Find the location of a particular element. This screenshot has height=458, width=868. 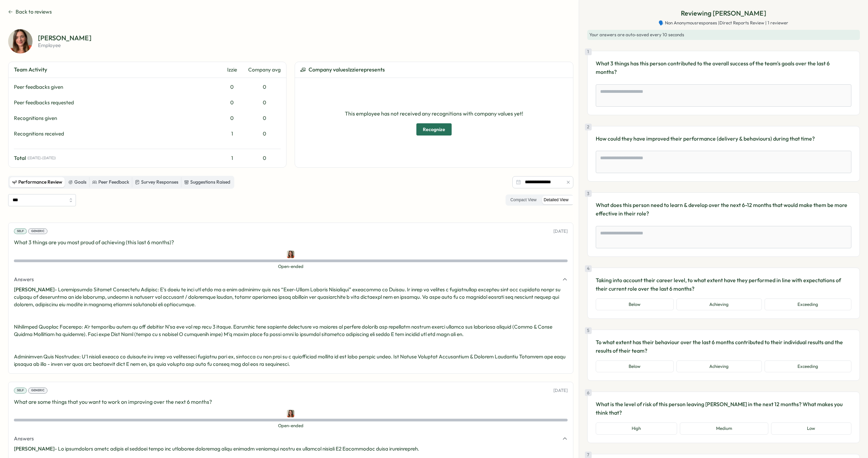

div: 6 is located at coordinates (588, 393).